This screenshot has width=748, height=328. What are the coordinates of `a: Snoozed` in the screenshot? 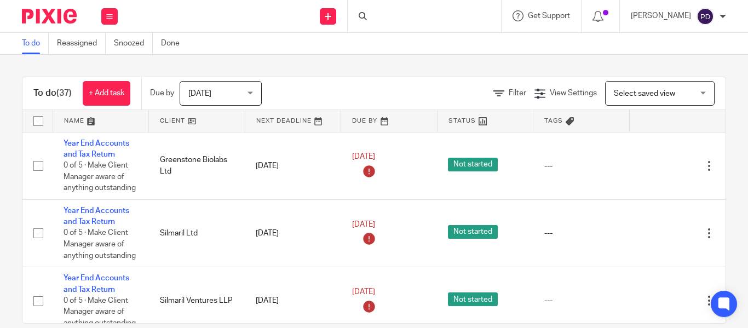 It's located at (133, 43).